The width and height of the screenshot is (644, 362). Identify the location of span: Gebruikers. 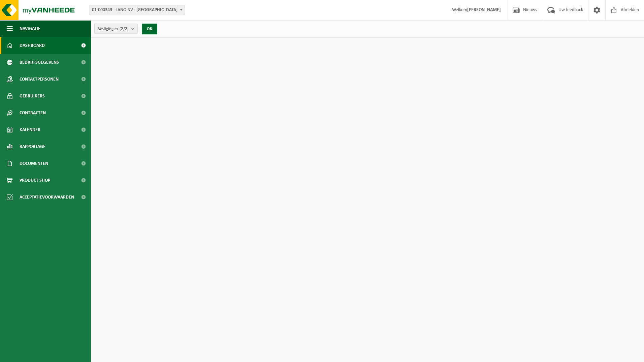
(32, 96).